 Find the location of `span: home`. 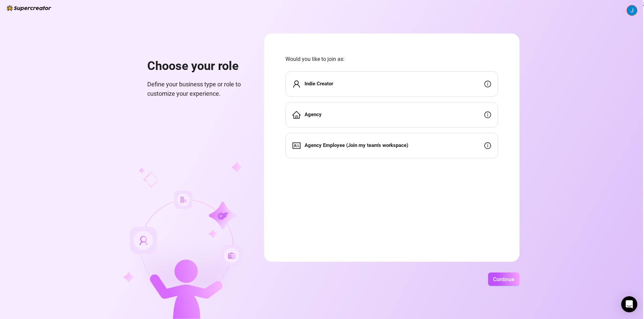

span: home is located at coordinates (296, 115).